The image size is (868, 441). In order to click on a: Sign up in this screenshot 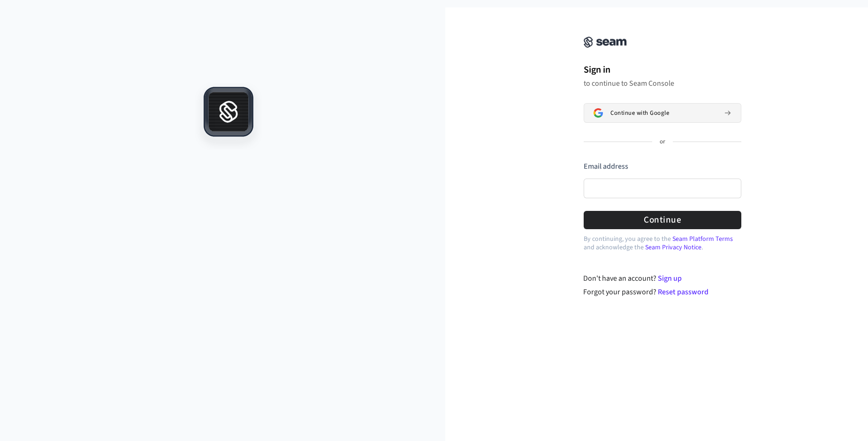, I will do `click(670, 279)`.